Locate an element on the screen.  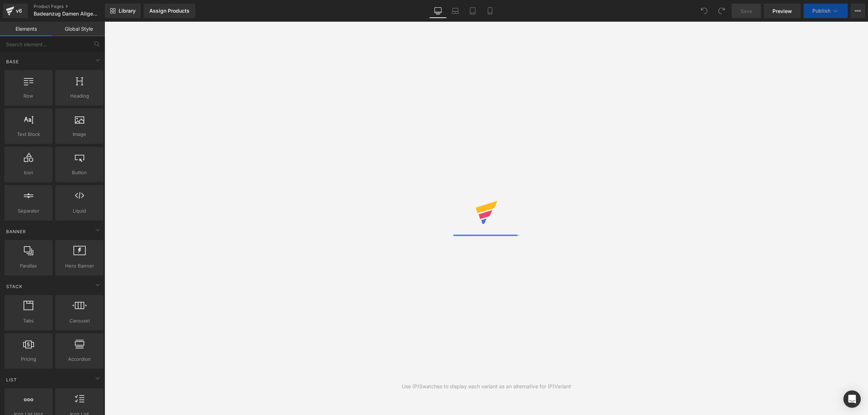
button: More is located at coordinates (858, 11).